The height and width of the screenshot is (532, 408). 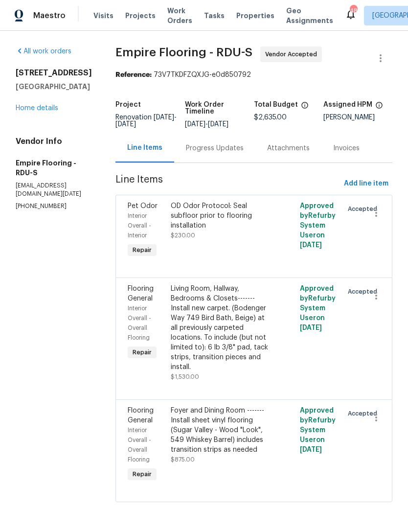 I want to click on div: Progress Updates, so click(x=215, y=148).